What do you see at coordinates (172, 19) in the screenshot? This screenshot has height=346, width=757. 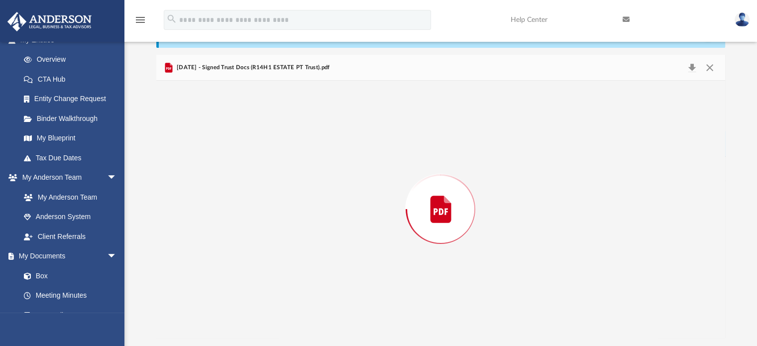 I see `i: search` at bounding box center [172, 19].